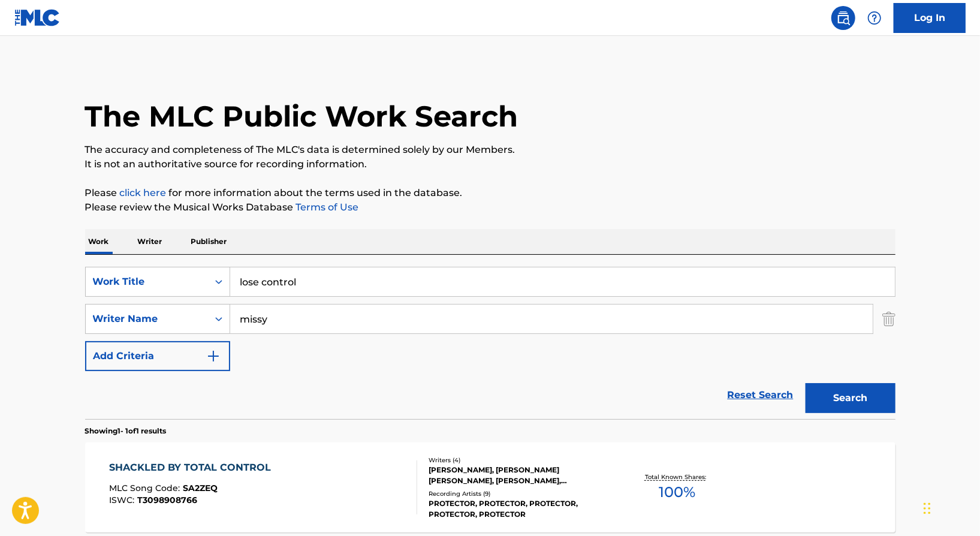 The image size is (980, 536). Describe the element at coordinates (761, 395) in the screenshot. I see `a: Reset Search` at that location.